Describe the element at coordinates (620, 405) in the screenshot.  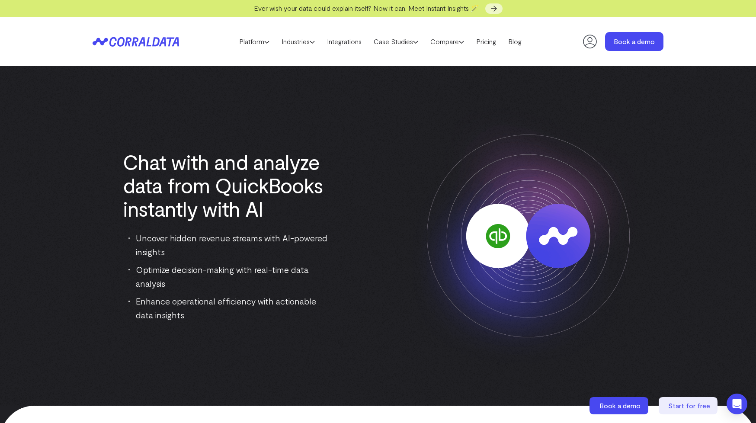
I see `span: Book a demo` at that location.